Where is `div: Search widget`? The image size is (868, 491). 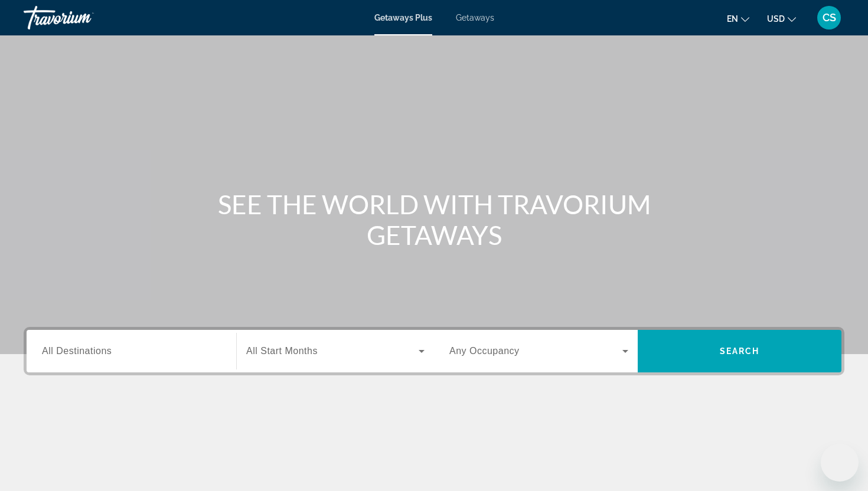 div: Search widget is located at coordinates (434, 351).